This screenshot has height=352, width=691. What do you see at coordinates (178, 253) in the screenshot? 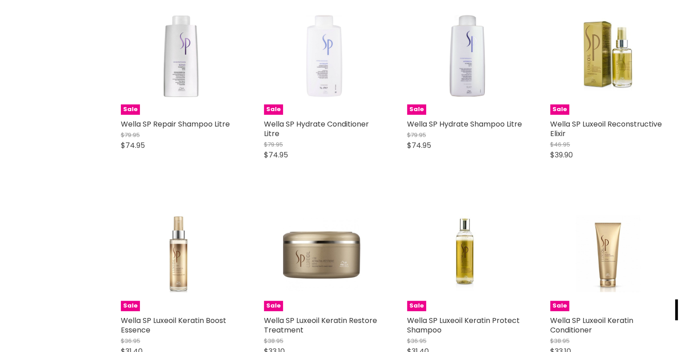
I see `img: Wella SP Luxeoil Keratin Boost Essence` at bounding box center [178, 253].